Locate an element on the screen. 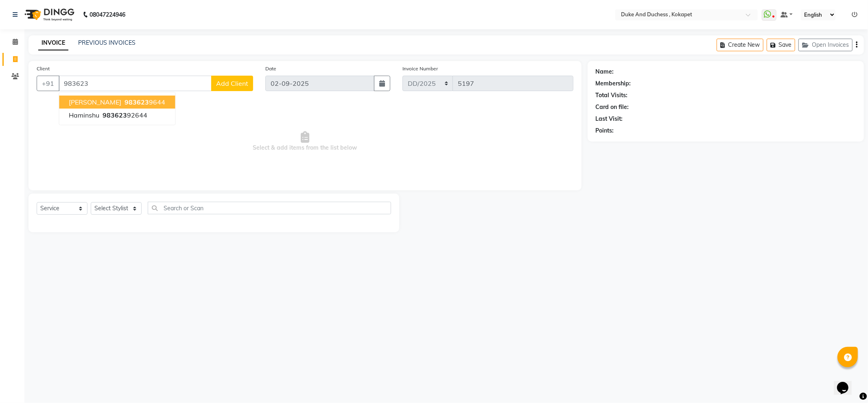 The image size is (868, 403). button: +91 is located at coordinates (48, 83).